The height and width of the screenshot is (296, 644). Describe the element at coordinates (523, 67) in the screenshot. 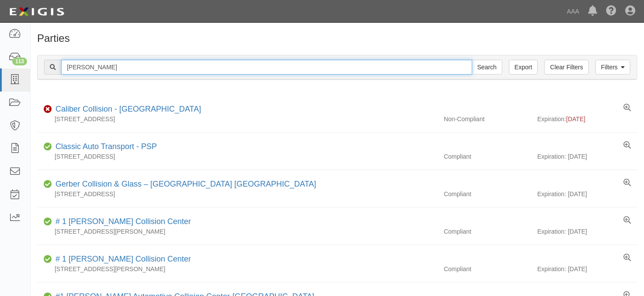

I see `a: Export` at that location.